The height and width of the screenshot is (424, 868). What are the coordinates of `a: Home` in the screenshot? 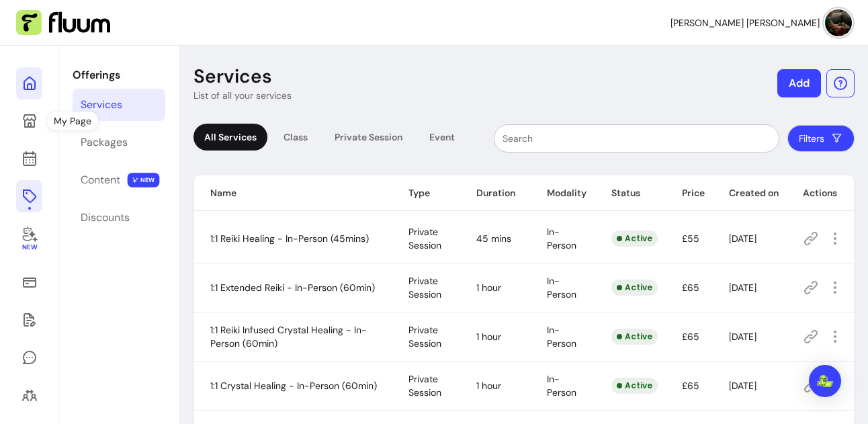 It's located at (29, 83).